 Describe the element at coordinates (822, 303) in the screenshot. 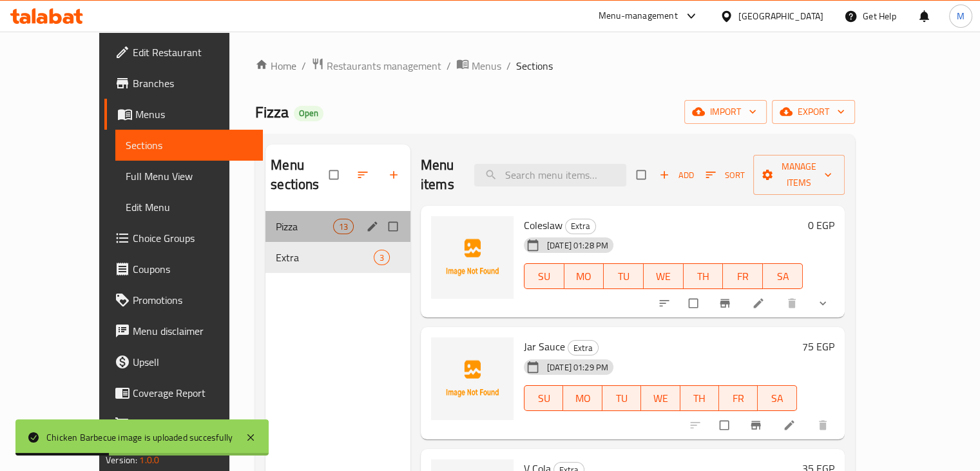

I see `svg: Show Choices` at that location.